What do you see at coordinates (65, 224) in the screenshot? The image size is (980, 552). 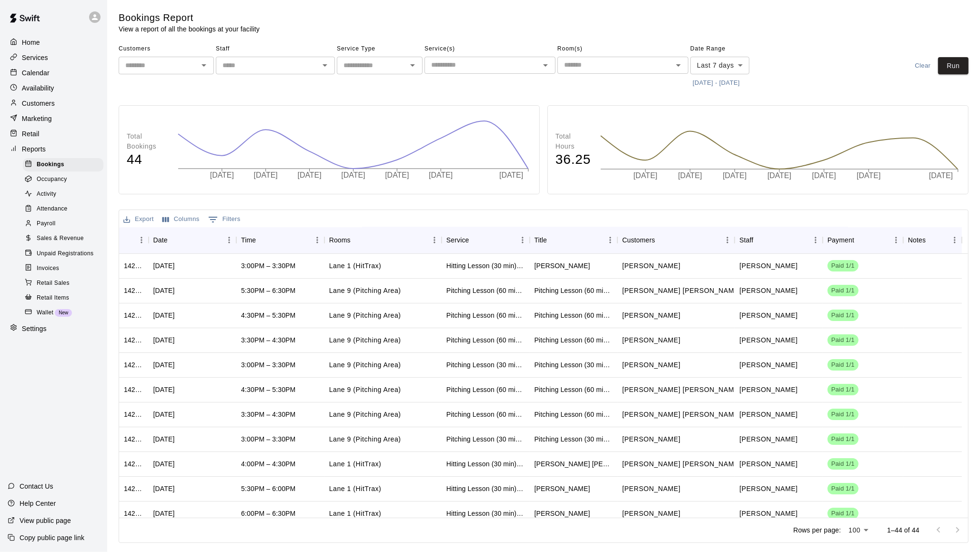 I see `a: Payroll` at bounding box center [65, 224].